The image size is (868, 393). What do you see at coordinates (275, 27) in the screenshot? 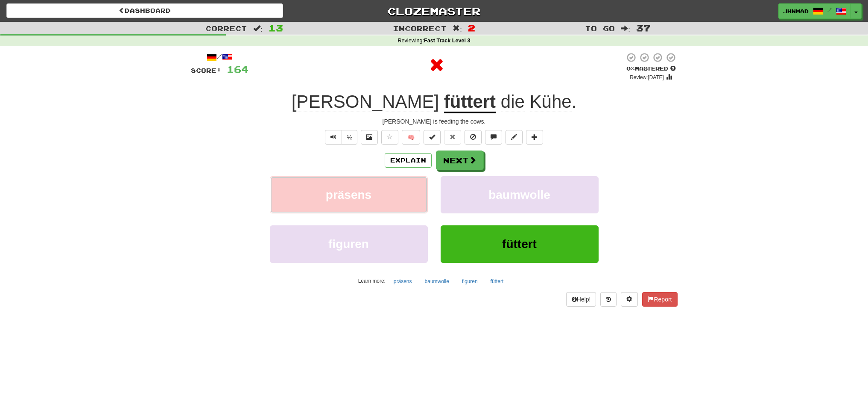
I see `span: 13` at bounding box center [275, 27].